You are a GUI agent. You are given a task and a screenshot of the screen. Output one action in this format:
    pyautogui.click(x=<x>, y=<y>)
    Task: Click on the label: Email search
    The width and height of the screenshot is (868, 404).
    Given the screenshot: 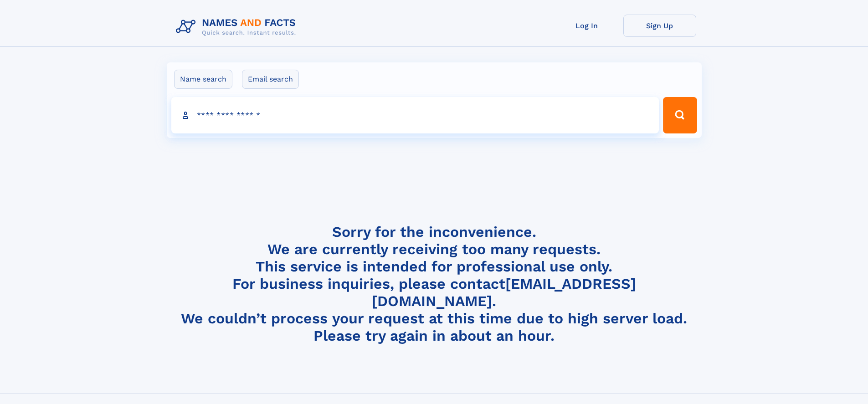 What is the action you would take?
    pyautogui.click(x=270, y=79)
    